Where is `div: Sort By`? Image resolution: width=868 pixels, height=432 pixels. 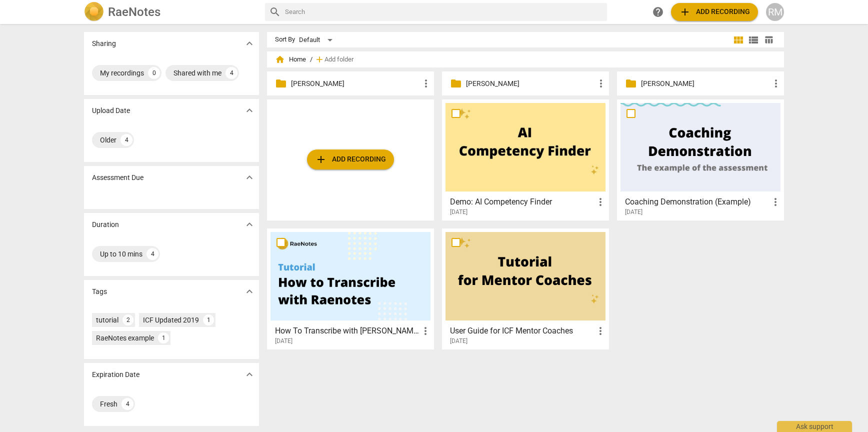 div: Sort By is located at coordinates (285, 39).